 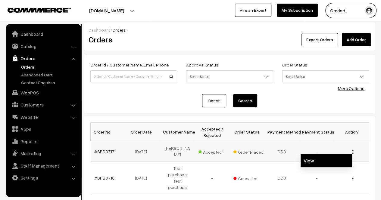 What do you see at coordinates (351, 11) in the screenshot?
I see `button: Govind .` at bounding box center [351, 11].